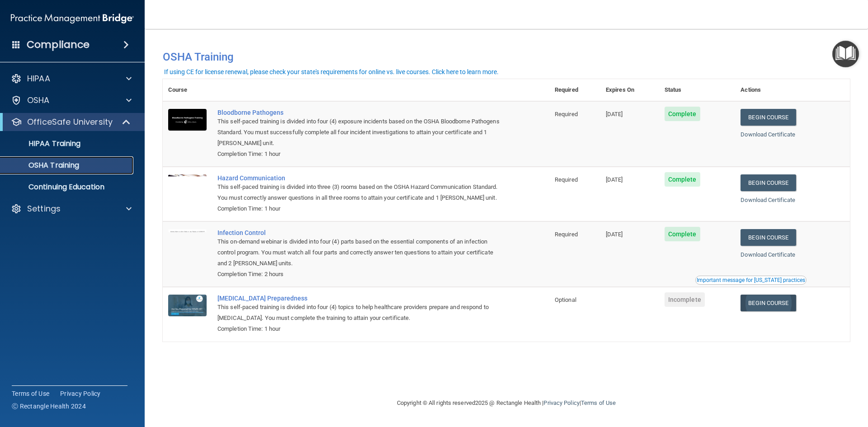 Image resolution: width=868 pixels, height=427 pixels. I want to click on a: OfficeSafe University, so click(71, 122).